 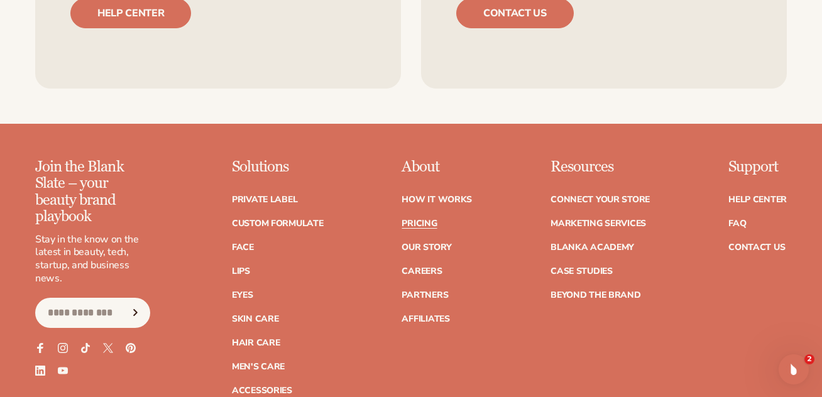 I want to click on a: Custom formulate, so click(x=278, y=224).